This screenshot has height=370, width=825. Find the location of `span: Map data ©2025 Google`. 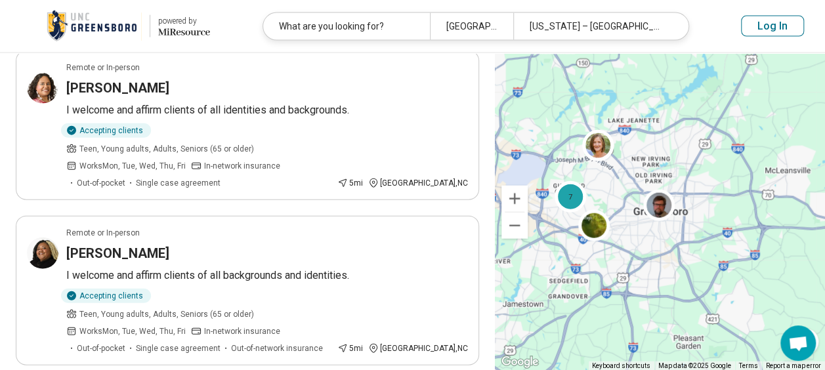

span: Map data ©2025 Google is located at coordinates (695, 366).